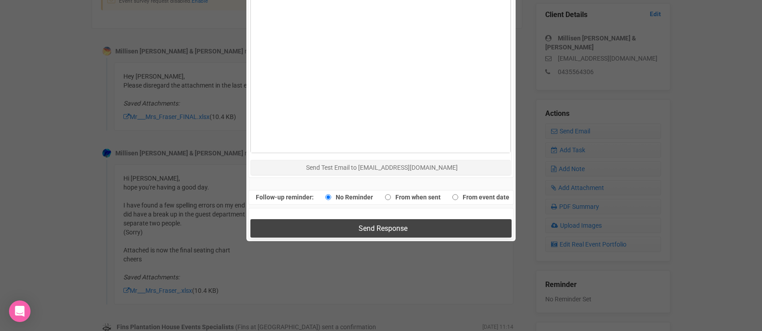  What do you see at coordinates (347, 197) in the screenshot?
I see `label: No Reminder` at bounding box center [347, 197].